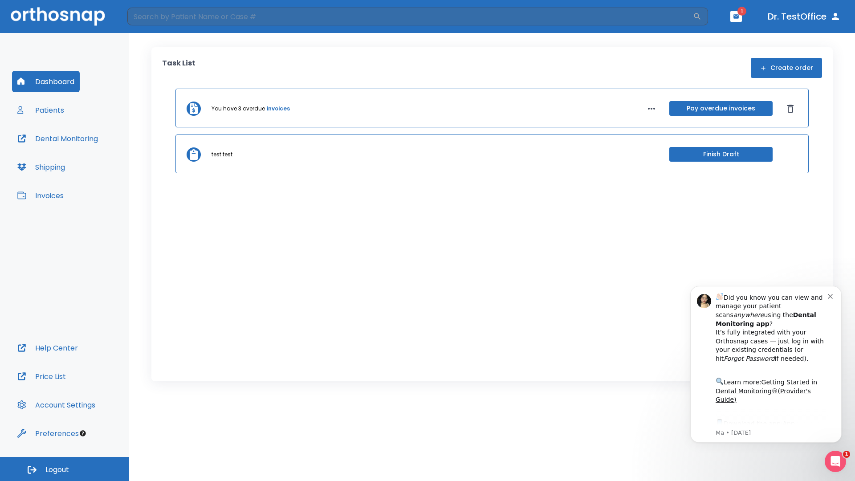 This screenshot has height=481, width=855. Describe the element at coordinates (41, 195) in the screenshot. I see `button: Invoices` at that location.